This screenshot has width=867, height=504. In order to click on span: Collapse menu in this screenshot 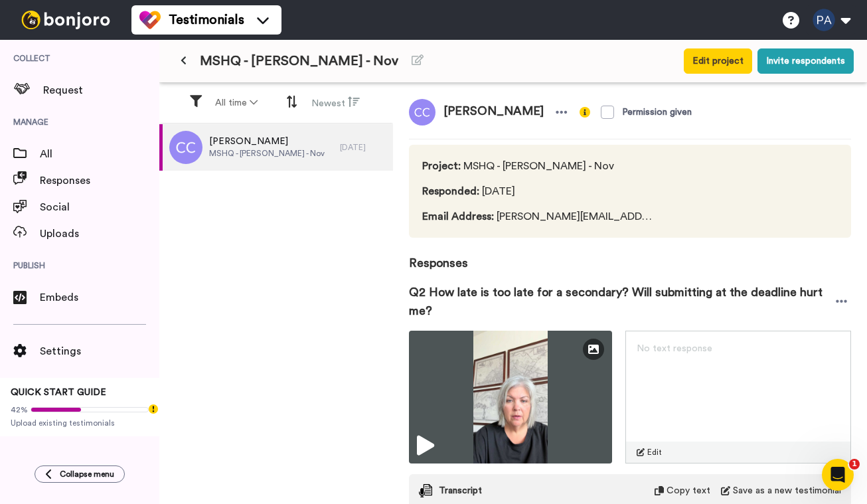, I will do `click(87, 474)`.